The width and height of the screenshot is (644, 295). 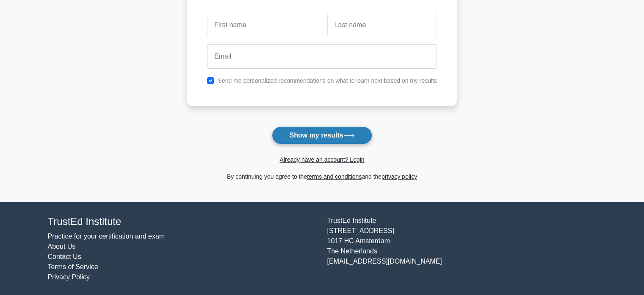 I want to click on input: Email, so click(x=322, y=56).